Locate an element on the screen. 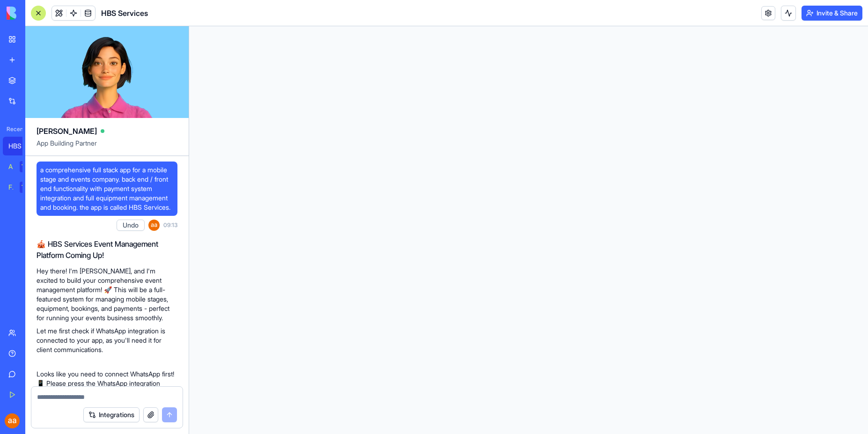 The width and height of the screenshot is (868, 434). img: logo is located at coordinates (35, 13).